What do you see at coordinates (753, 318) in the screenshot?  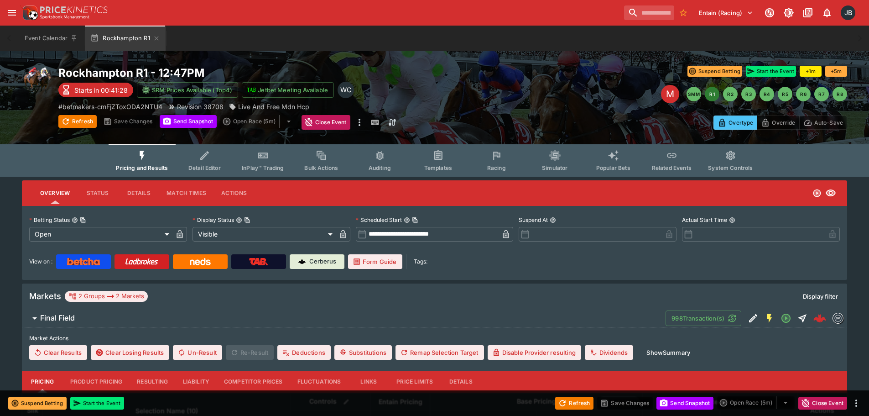 I see `button: Edit Detail` at bounding box center [753, 318].